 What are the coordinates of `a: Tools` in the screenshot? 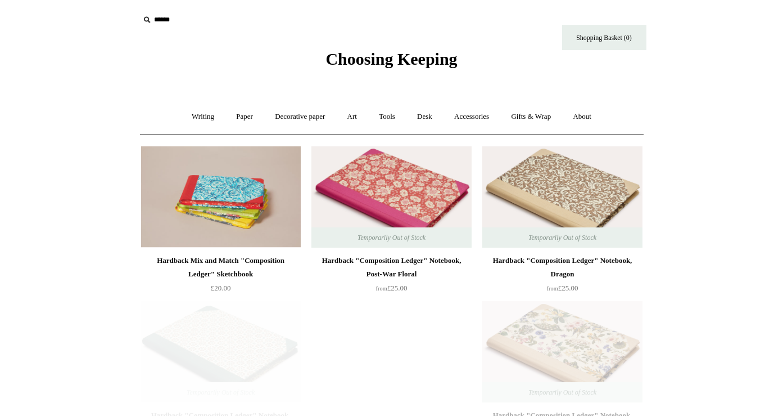 It's located at (387, 116).